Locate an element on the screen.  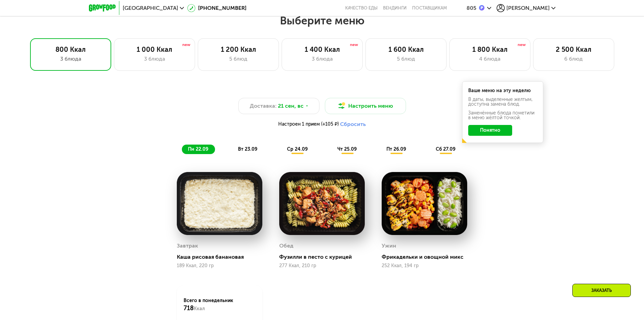
div: 6 блюд is located at coordinates (574, 59).